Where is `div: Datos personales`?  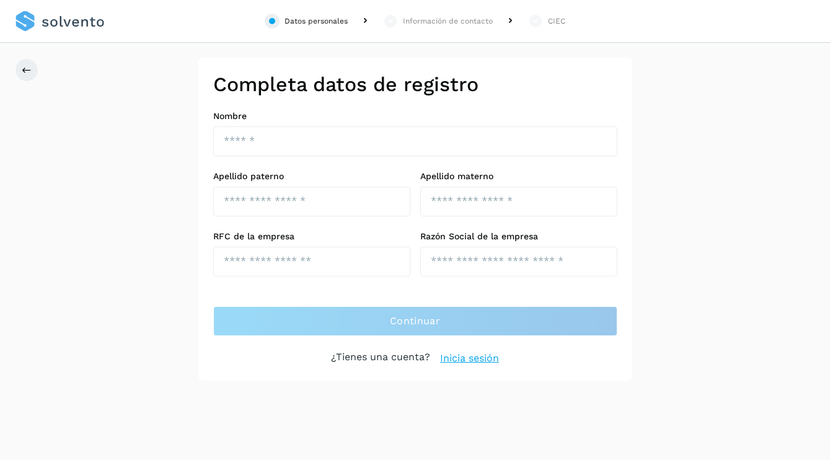 div: Datos personales is located at coordinates (316, 21).